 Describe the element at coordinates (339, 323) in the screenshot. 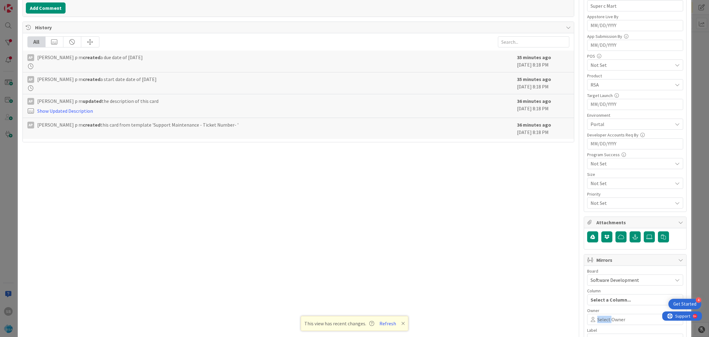

I see `span: This view has recent changes.` at that location.